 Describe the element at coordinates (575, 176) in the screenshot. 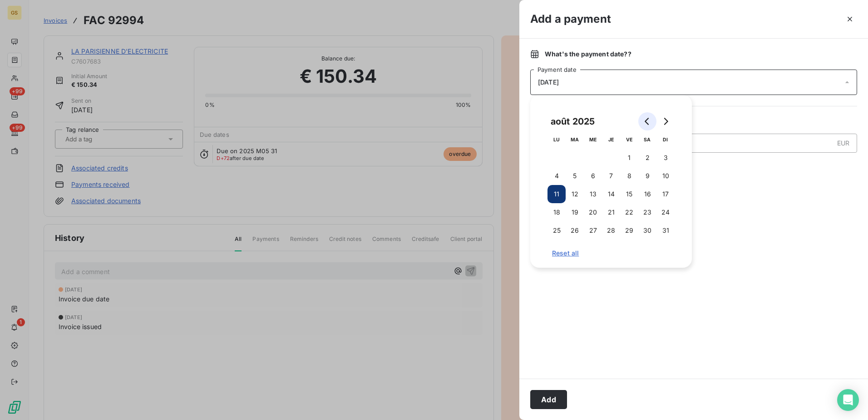

I see `button: 5` at that location.